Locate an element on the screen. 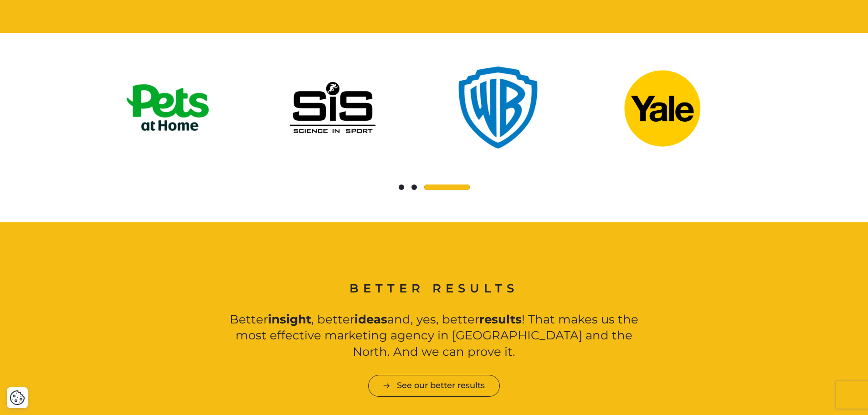  a: See our better results is located at coordinates (434, 385).